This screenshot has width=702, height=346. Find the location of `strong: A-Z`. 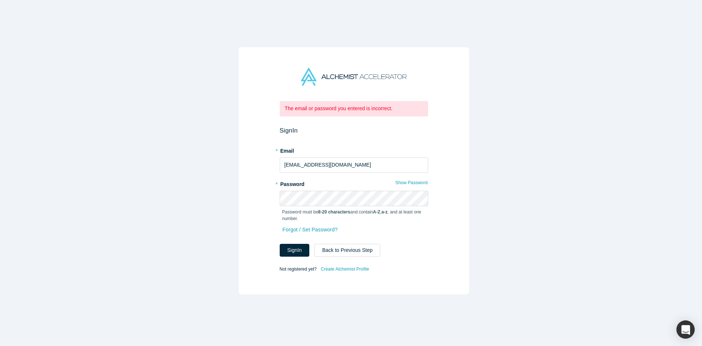

strong: A-Z is located at coordinates (377, 212).